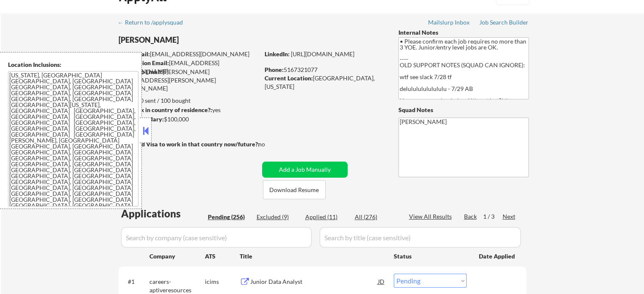  I want to click on div: $100,000, so click(189, 119).